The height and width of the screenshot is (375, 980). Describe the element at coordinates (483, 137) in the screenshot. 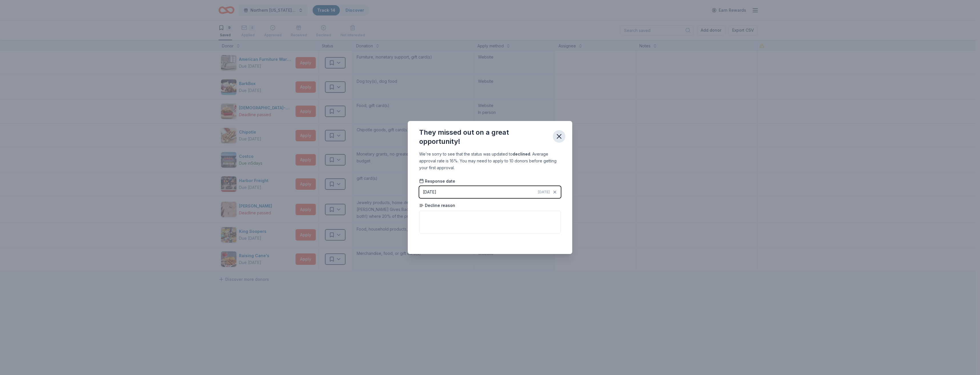

I see `div: They missed out on a great opportunity!` at that location.